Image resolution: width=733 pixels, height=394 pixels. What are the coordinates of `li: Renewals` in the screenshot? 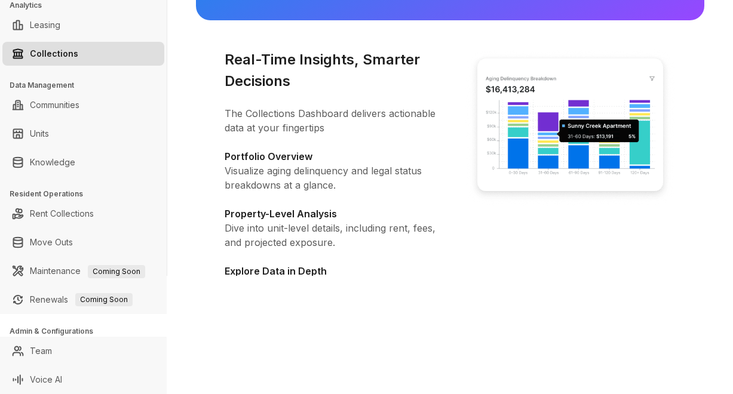 It's located at (83, 300).